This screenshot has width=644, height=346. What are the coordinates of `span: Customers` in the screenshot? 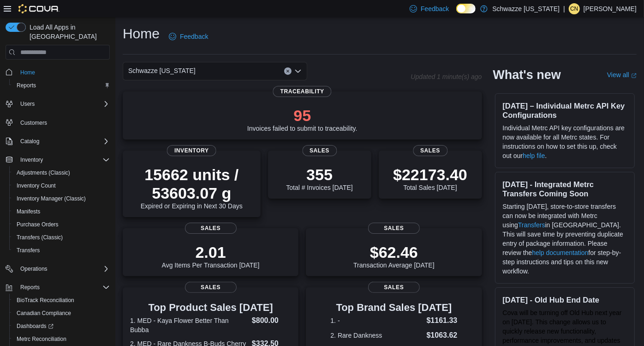 It's located at (33, 123).